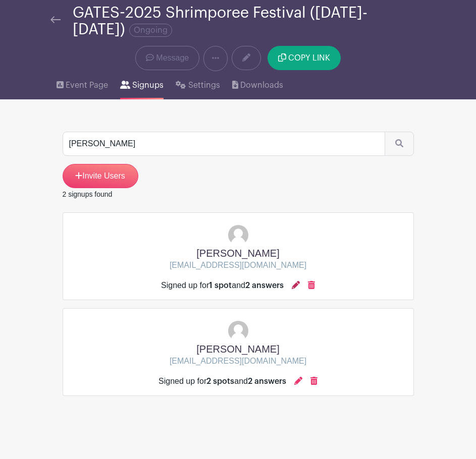 Image resolution: width=476 pixels, height=459 pixels. Describe the element at coordinates (261, 85) in the screenshot. I see `span: Downloads` at that location.